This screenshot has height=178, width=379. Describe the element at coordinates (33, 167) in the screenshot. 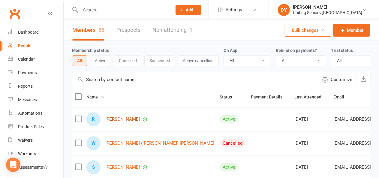

I see `div: Assessments` at that location.